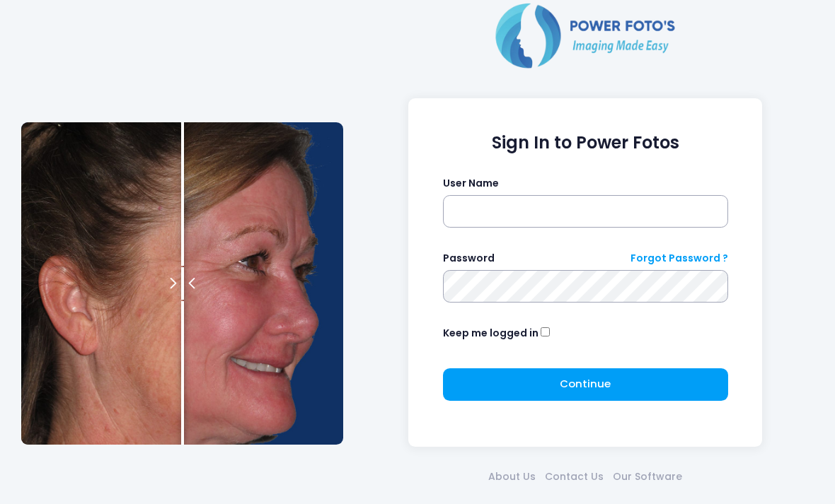 The width and height of the screenshot is (835, 504). Describe the element at coordinates (513, 477) in the screenshot. I see `a: About Us` at that location.